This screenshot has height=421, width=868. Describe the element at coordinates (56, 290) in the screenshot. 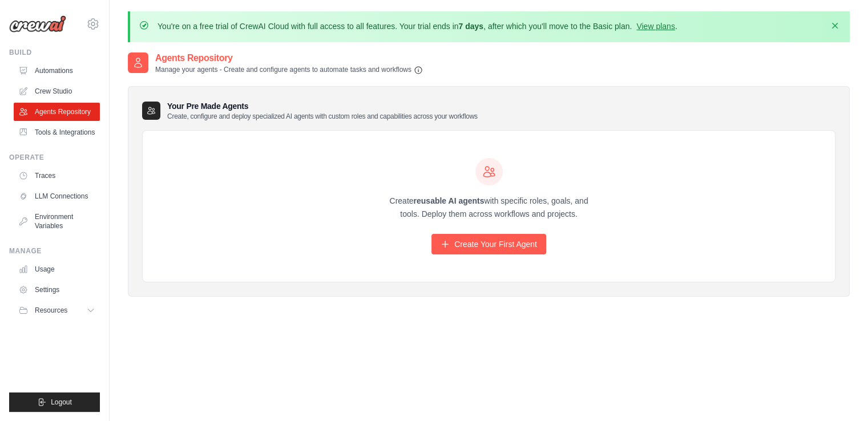

I see `a: Settings` at that location.